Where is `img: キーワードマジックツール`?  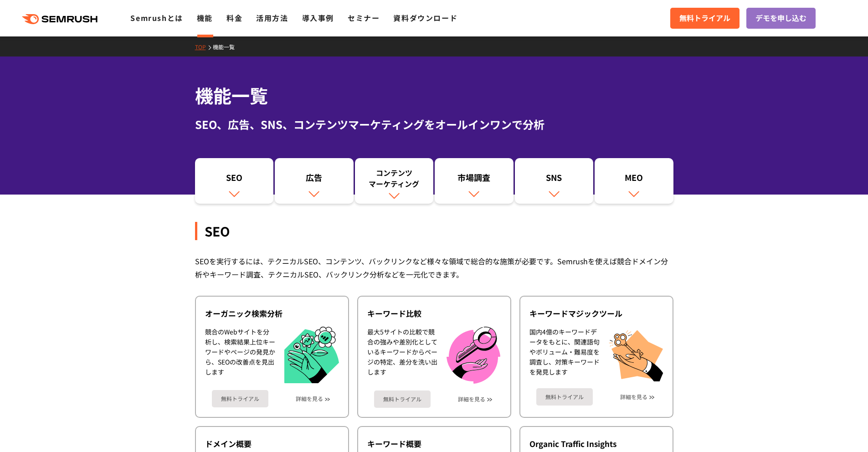
img: キーワードマジックツール is located at coordinates (636, 354).